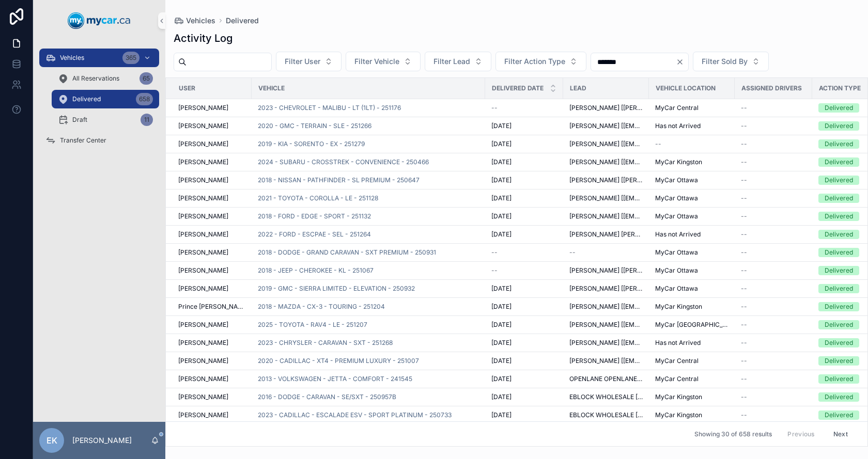 Image resolution: width=868 pixels, height=459 pixels. Describe the element at coordinates (321, 307) in the screenshot. I see `a: 2018 - MAZDA - CX-3 - TOURING - 251204` at that location.